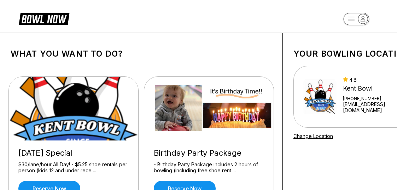  I want to click on img: Kent Bowl, so click(319, 97).